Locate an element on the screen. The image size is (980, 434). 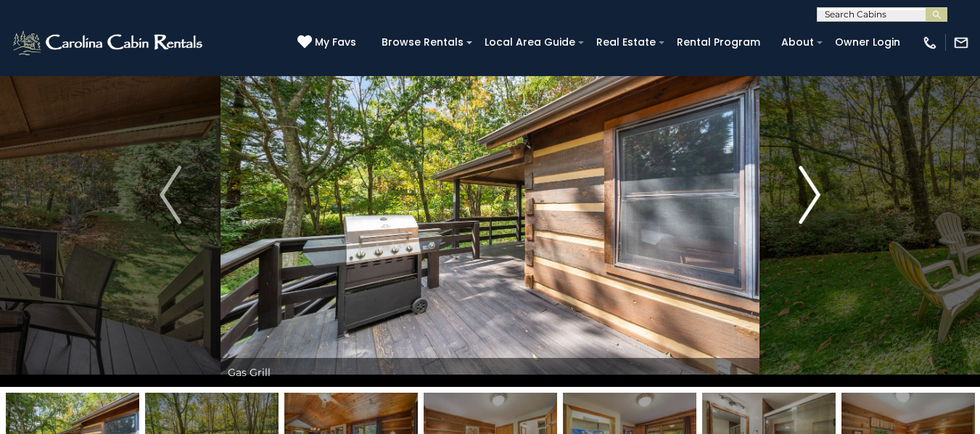
a: About is located at coordinates (797, 42).